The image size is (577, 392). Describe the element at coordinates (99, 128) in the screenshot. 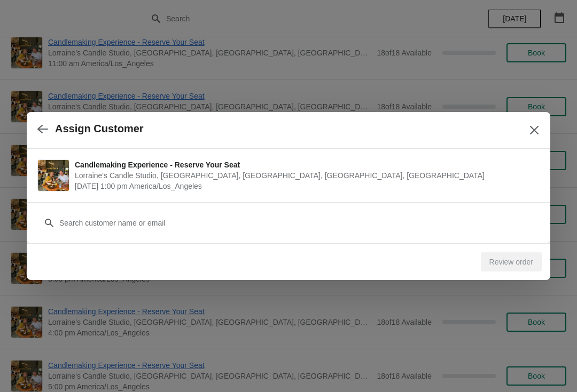

I see `h2: Assign Customer` at that location.